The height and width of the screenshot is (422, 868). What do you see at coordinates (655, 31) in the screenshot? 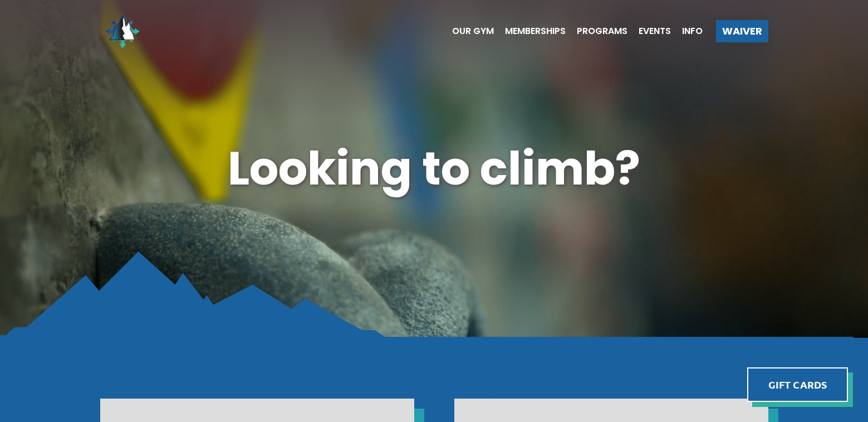
I see `span: Events` at bounding box center [655, 31].